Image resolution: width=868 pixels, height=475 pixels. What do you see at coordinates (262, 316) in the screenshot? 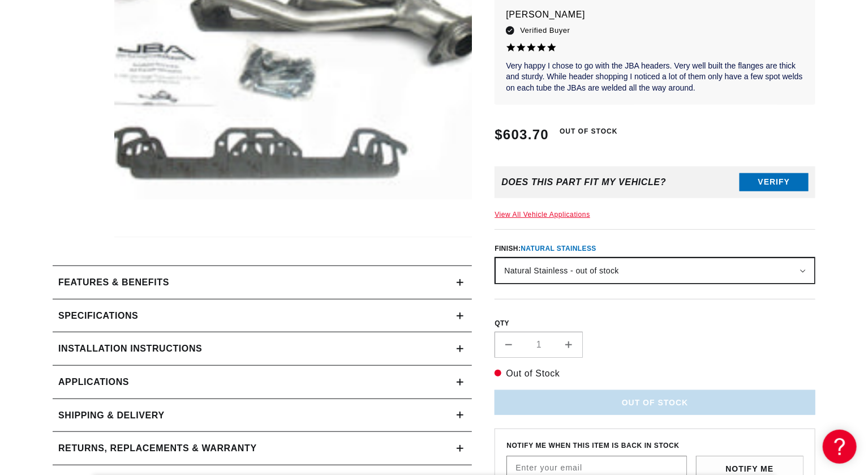
I see `summary: Specifications` at bounding box center [262, 316].